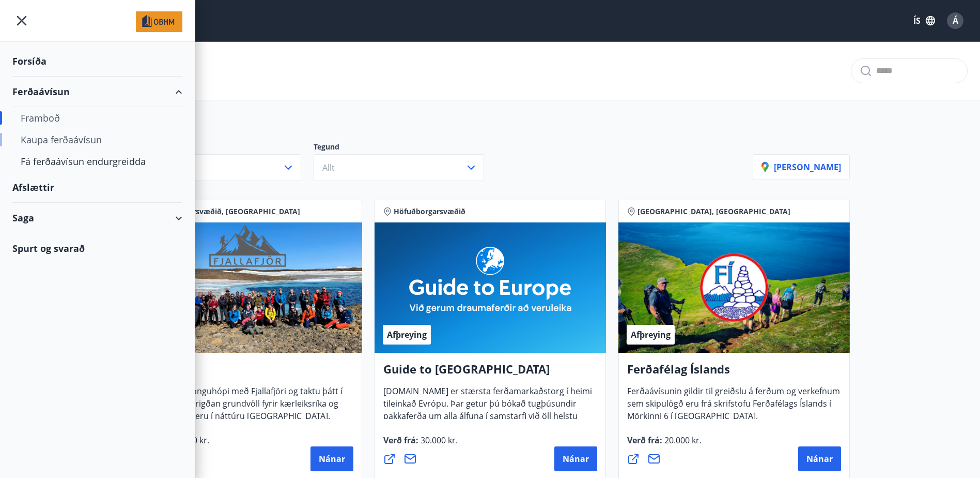 This screenshot has height=478, width=980. What do you see at coordinates (97, 161) in the screenshot?
I see `div: Fá ferðaávísun endurgreidda` at bounding box center [97, 161].